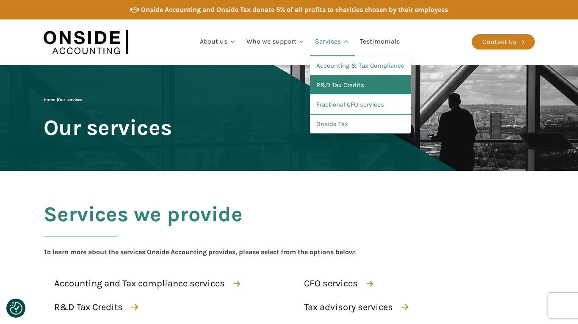 The image size is (578, 324). What do you see at coordinates (86, 42) in the screenshot?
I see `img: Onside Accounting` at bounding box center [86, 42].